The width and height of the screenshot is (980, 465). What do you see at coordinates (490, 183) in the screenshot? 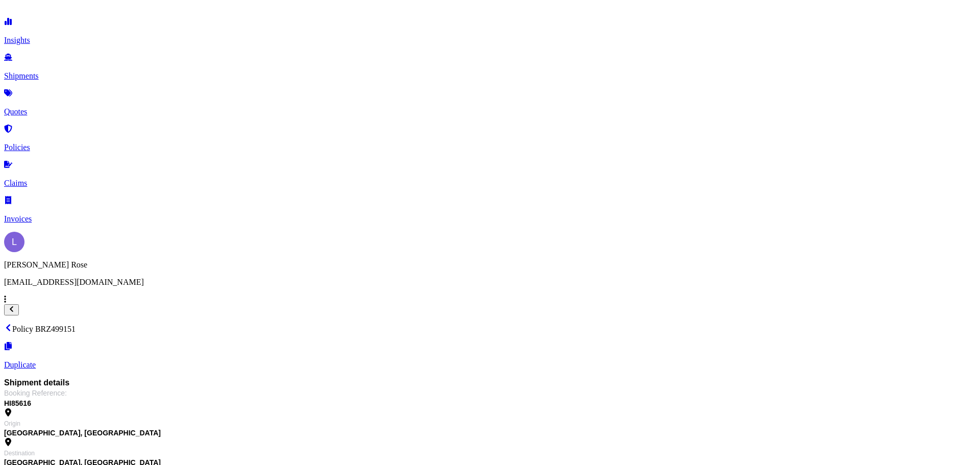
I see `p: Claims` at bounding box center [490, 183].